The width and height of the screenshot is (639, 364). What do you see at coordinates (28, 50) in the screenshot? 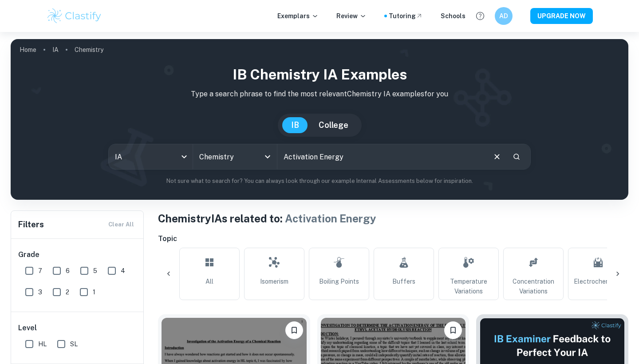
I see `a: Home` at bounding box center [28, 50].